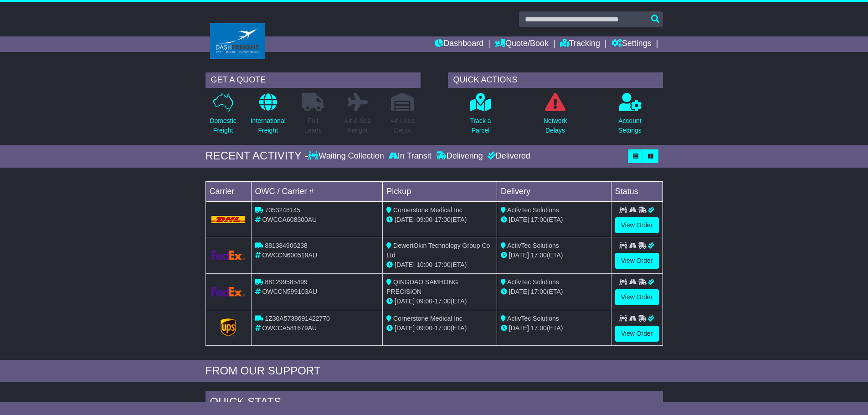 The width and height of the screenshot is (868, 415). I want to click on a: DomesticFreight, so click(223, 116).